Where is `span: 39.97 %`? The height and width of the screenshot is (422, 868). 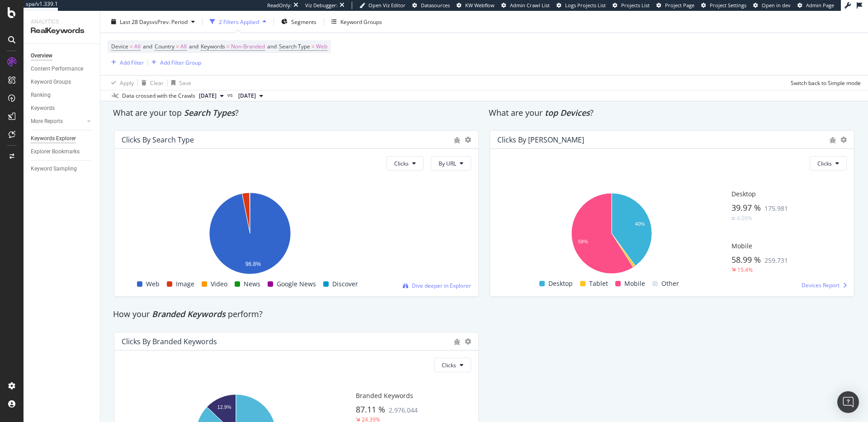 span: 39.97 % is located at coordinates (746, 208).